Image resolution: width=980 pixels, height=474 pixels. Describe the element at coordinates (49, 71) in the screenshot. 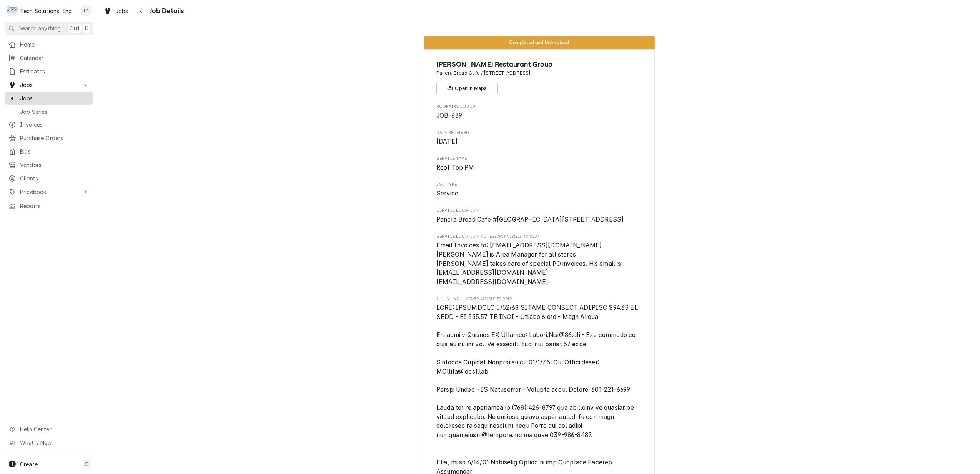

I see `a: Estimates` at that location.